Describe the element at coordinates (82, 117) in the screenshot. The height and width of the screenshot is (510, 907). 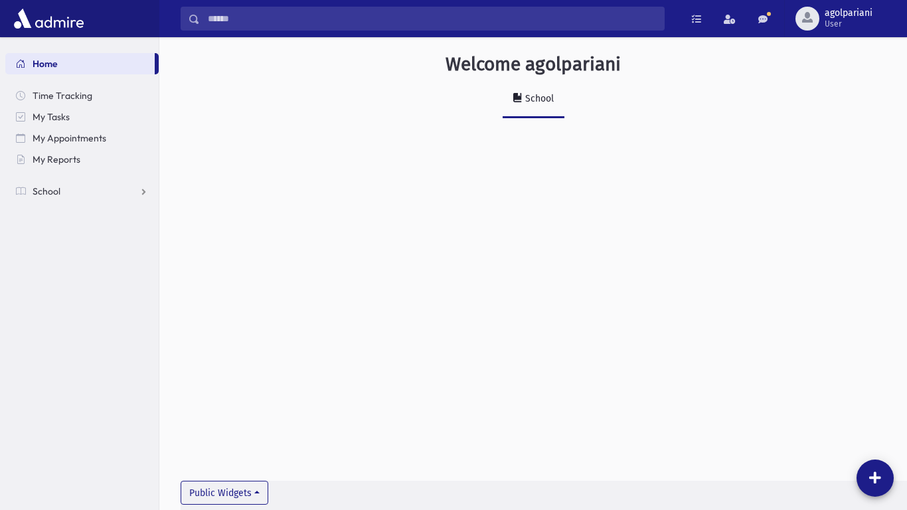
I see `a: My Tasks` at that location.